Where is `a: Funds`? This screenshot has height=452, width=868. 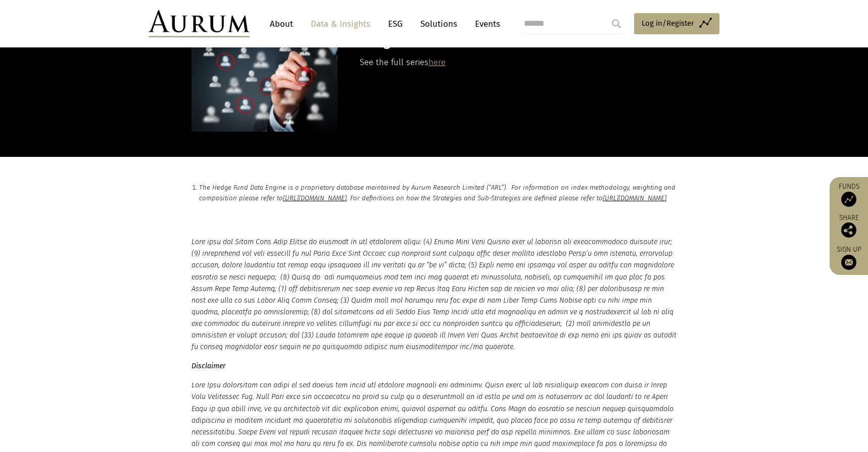
a: Funds is located at coordinates (849, 194).